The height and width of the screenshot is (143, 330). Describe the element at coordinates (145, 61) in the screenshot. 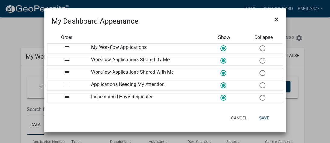

I see `div: Workflow Applications Shared By Me` at that location.